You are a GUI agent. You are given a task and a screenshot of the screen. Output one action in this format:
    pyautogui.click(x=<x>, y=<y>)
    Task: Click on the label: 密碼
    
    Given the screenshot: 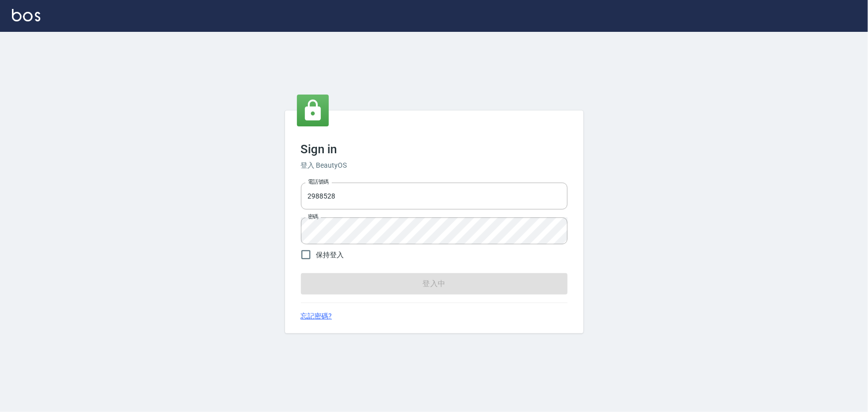 What is the action you would take?
    pyautogui.click(x=313, y=216)
    